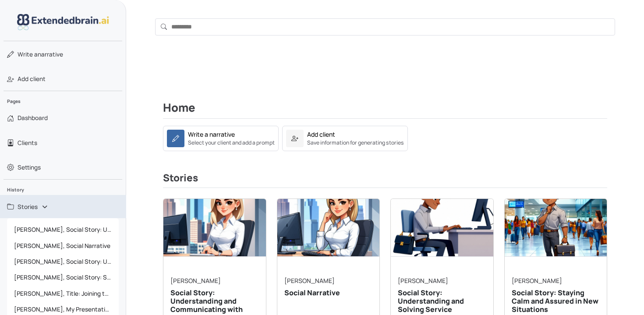 The width and height of the screenshot is (644, 315). I want to click on h5: Social Story: Staying Calm and Assured in New Situations, so click(556, 301).